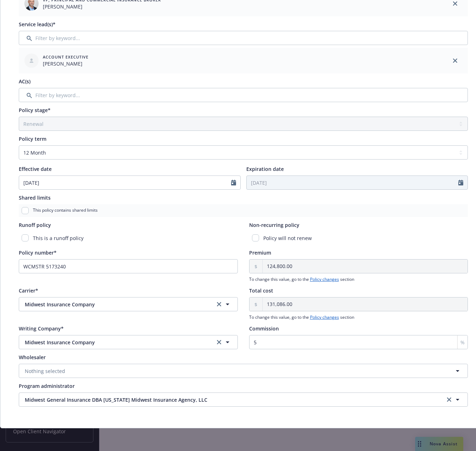  What do you see at coordinates (29, 291) in the screenshot?
I see `span: Carrier*` at bounding box center [29, 291].